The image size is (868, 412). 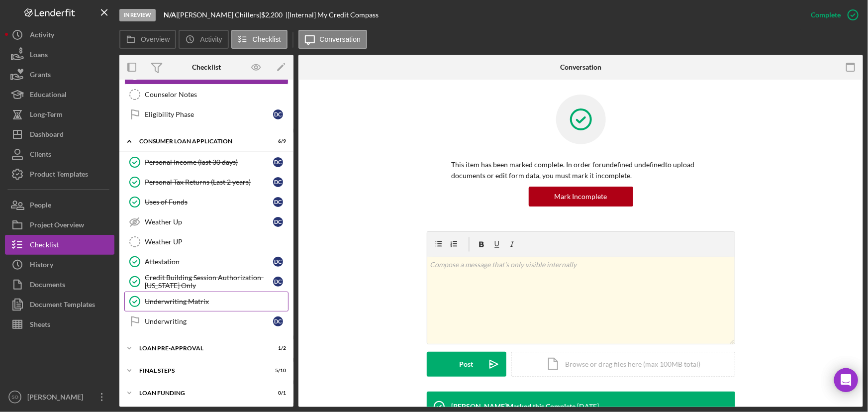 What do you see at coordinates (277, 371) in the screenshot?
I see `div: 5 / 10` at bounding box center [277, 371].